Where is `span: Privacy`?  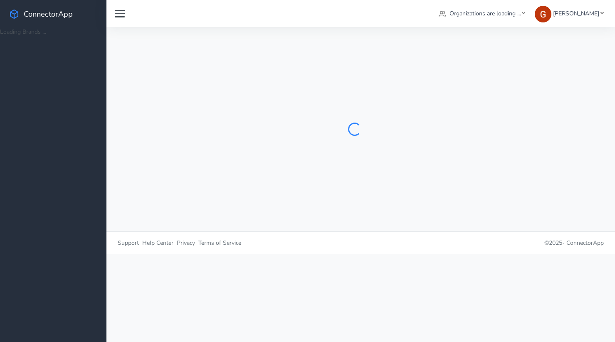 span: Privacy is located at coordinates (186, 243).